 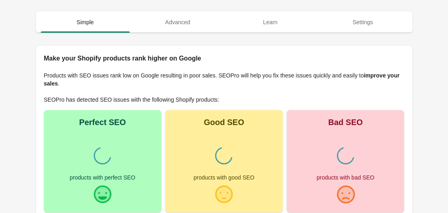 I want to click on span: Simple, so click(x=85, y=22).